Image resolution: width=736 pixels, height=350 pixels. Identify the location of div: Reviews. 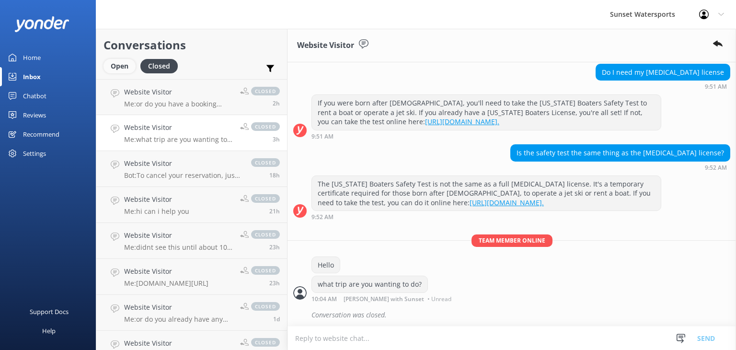
(35, 115).